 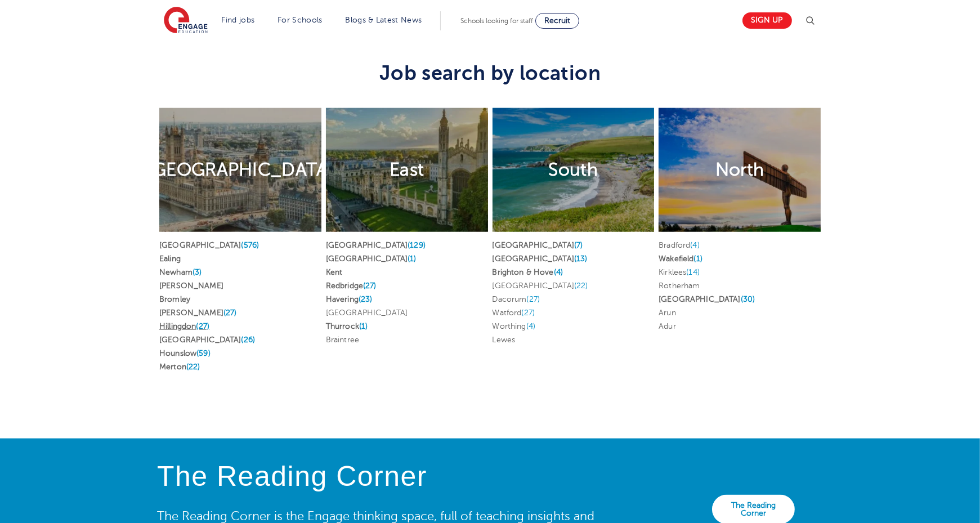 I want to click on li: Lewes, so click(x=573, y=340).